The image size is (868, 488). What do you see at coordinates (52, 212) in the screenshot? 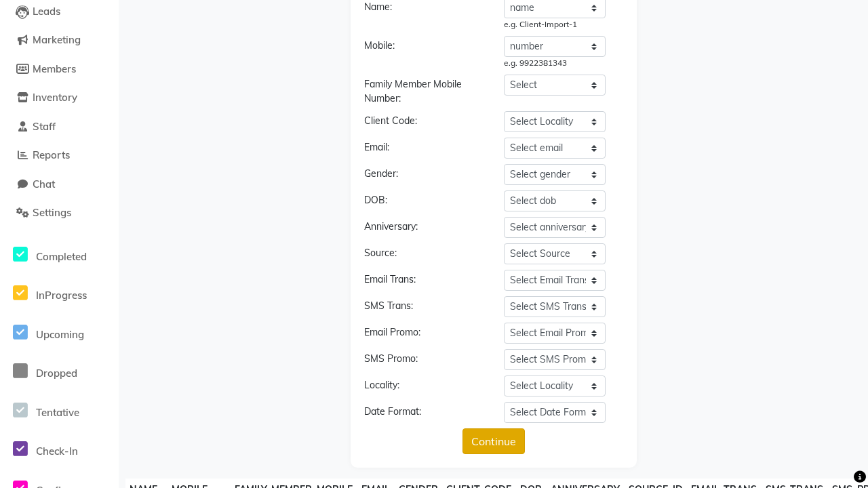
I see `span: Settings` at bounding box center [52, 212].